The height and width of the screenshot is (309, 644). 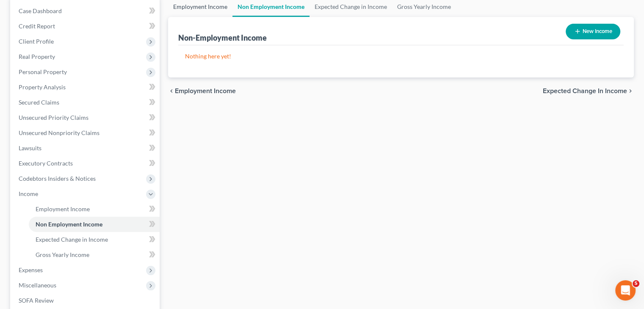 I want to click on p: Nothing here yet!, so click(x=401, y=56).